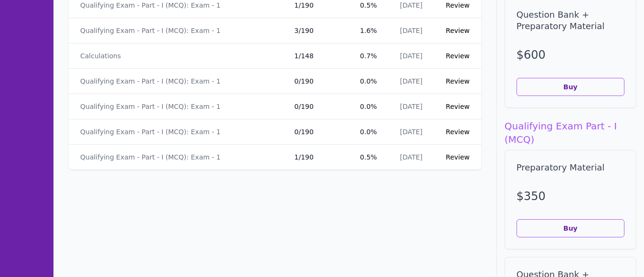  Describe the element at coordinates (571, 133) in the screenshot. I see `h1: Qualifying Exam Part - I (MCQ)` at that location.